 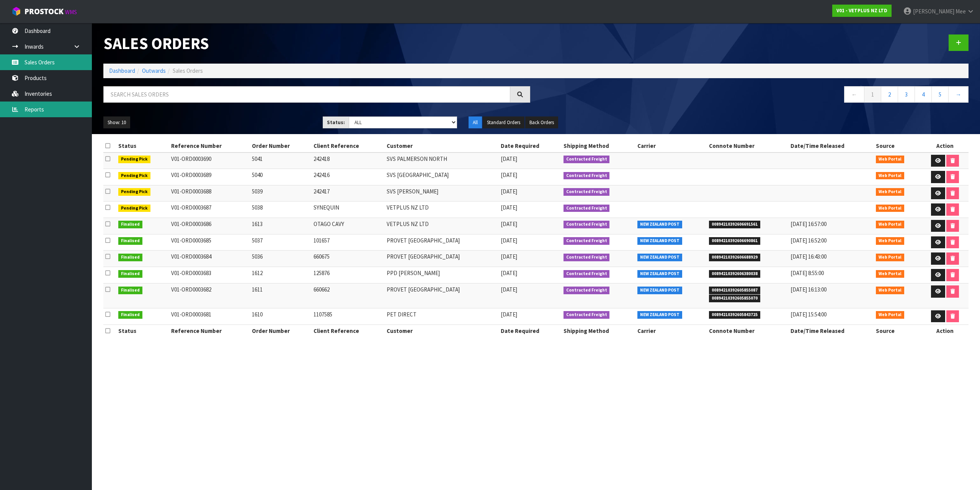 I want to click on td: SYNEQUIN, so click(x=348, y=209).